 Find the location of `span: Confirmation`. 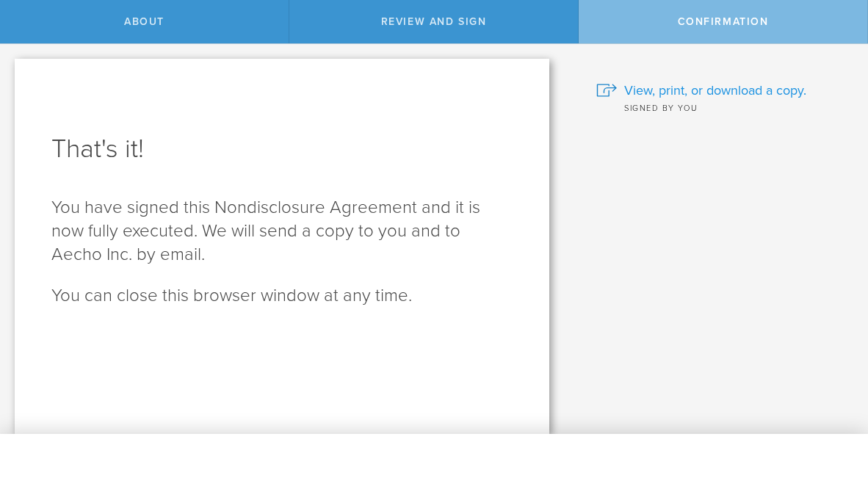

span: Confirmation is located at coordinates (723, 21).